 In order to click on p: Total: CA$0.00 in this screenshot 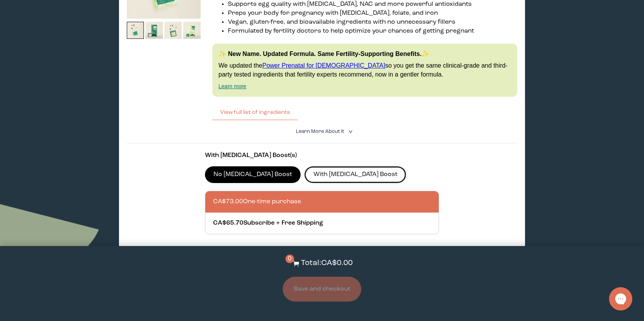, I will do `click(327, 263)`.